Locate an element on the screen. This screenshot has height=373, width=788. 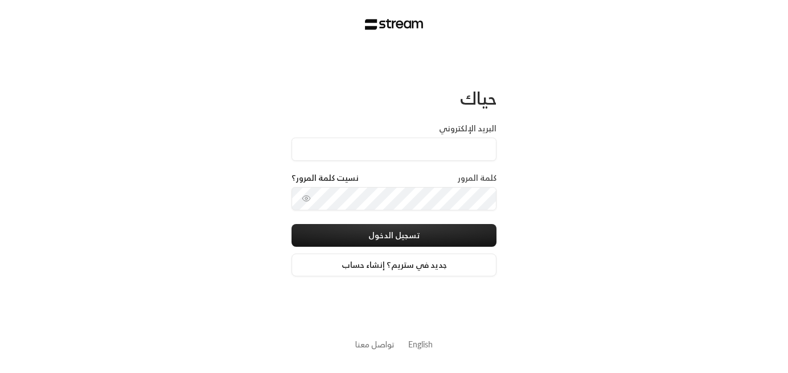
a: English is located at coordinates (420, 344).